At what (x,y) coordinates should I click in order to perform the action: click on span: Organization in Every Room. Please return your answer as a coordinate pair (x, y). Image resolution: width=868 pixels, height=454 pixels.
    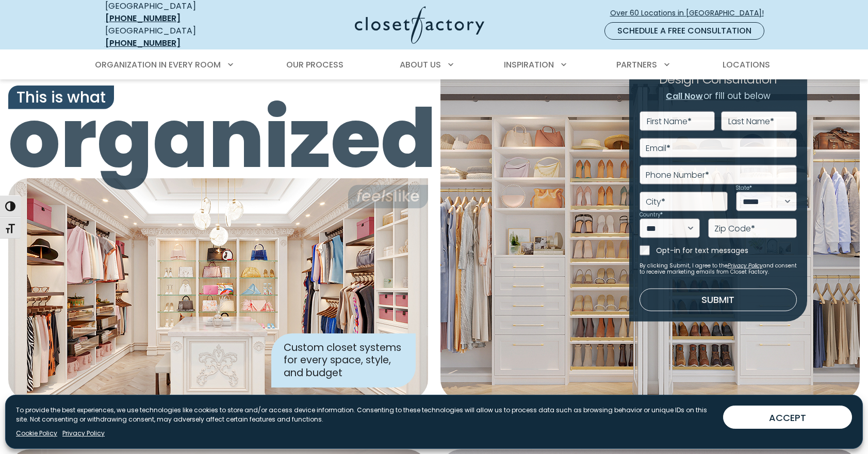
    Looking at the image, I should click on (158, 64).